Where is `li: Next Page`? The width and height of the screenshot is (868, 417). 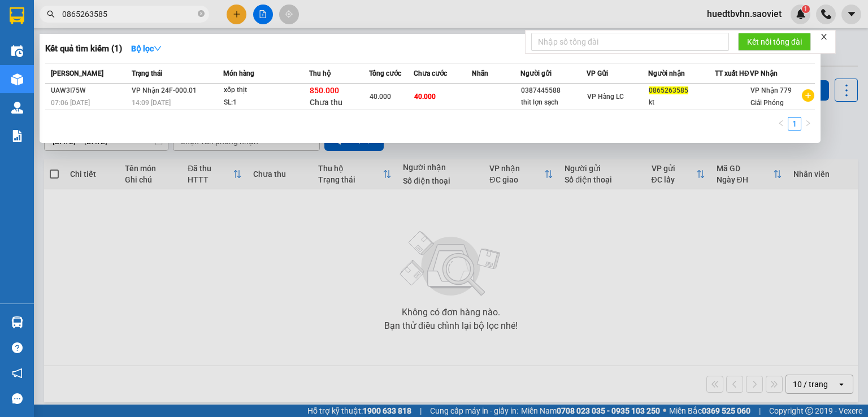 li: Next Page is located at coordinates (808, 124).